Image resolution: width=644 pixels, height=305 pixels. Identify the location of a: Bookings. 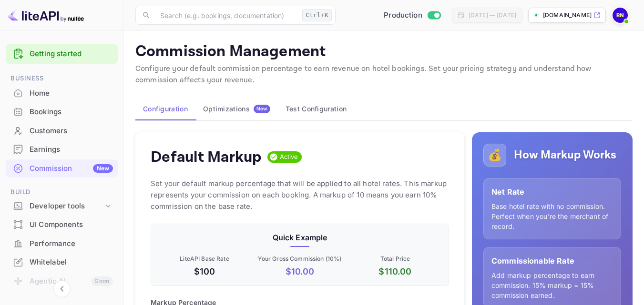
(62, 111).